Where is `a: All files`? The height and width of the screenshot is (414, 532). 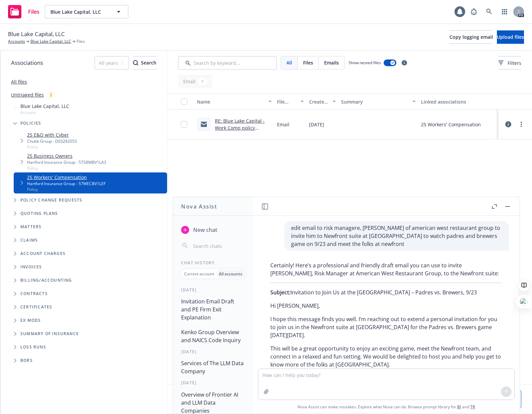
a: All files is located at coordinates (19, 82).